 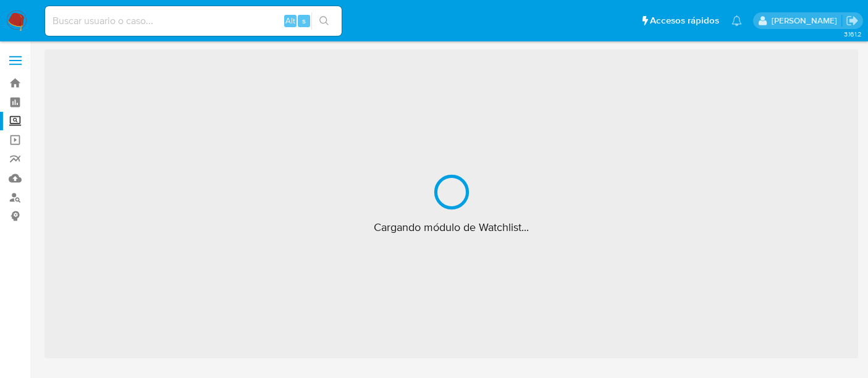 What do you see at coordinates (852, 20) in the screenshot?
I see `a: Salir` at bounding box center [852, 20].